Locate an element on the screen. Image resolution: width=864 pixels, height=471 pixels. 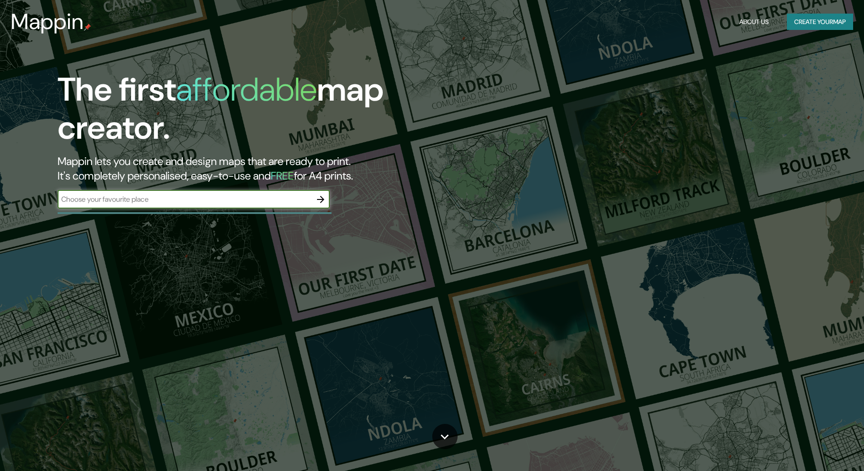
h5: FREE is located at coordinates (282, 176).